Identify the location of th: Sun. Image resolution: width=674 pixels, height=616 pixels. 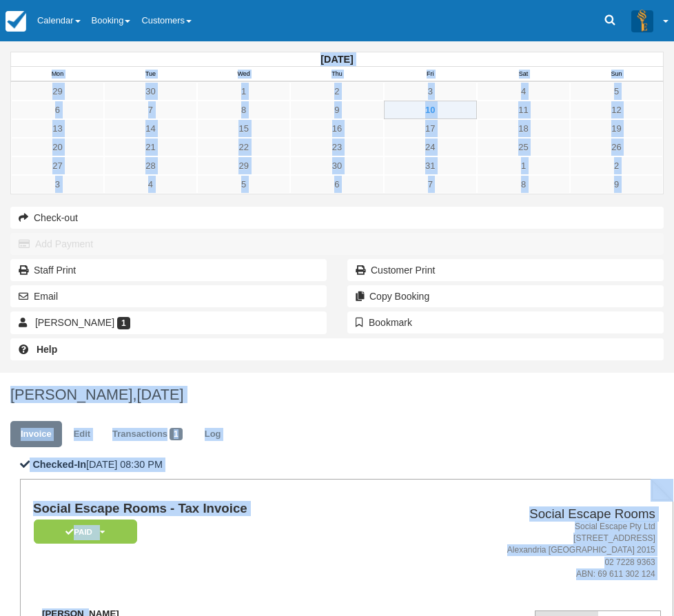
(616, 75).